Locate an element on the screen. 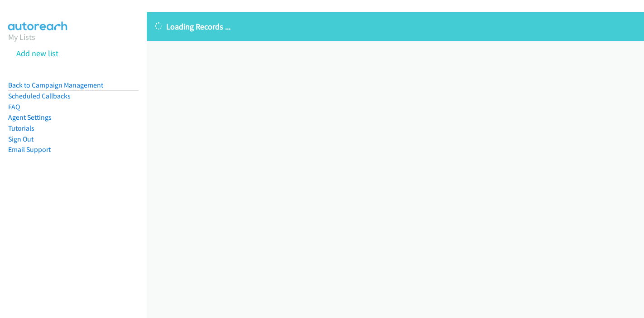 Image resolution: width=644 pixels, height=318 pixels. a: My Lists is located at coordinates (22, 37).